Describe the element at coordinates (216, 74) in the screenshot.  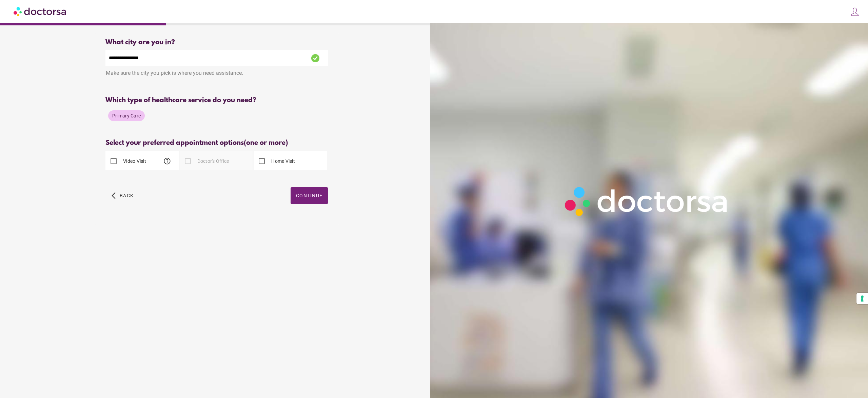
I see `div: Make sure the city you pick is where you need assistance.` at that location.